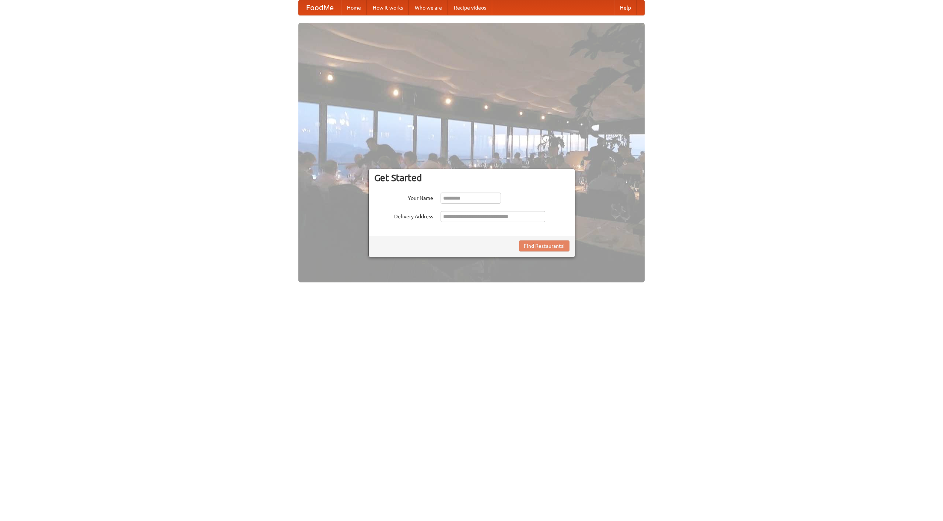  What do you see at coordinates (388, 8) in the screenshot?
I see `a: How it works` at bounding box center [388, 8].